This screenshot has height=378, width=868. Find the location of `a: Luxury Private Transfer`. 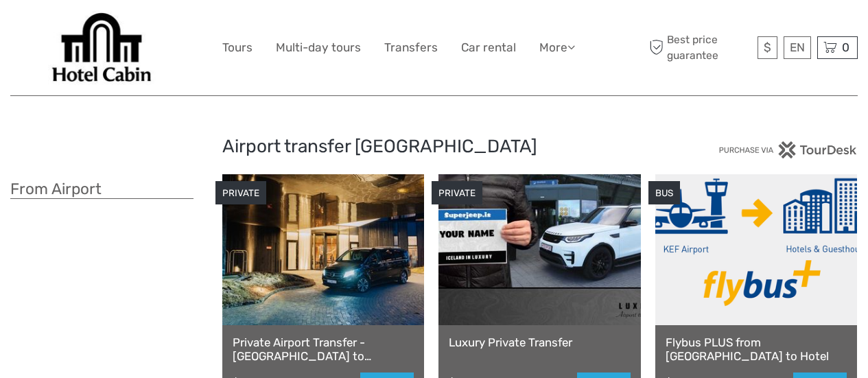

a: Luxury Private Transfer is located at coordinates (539, 342).